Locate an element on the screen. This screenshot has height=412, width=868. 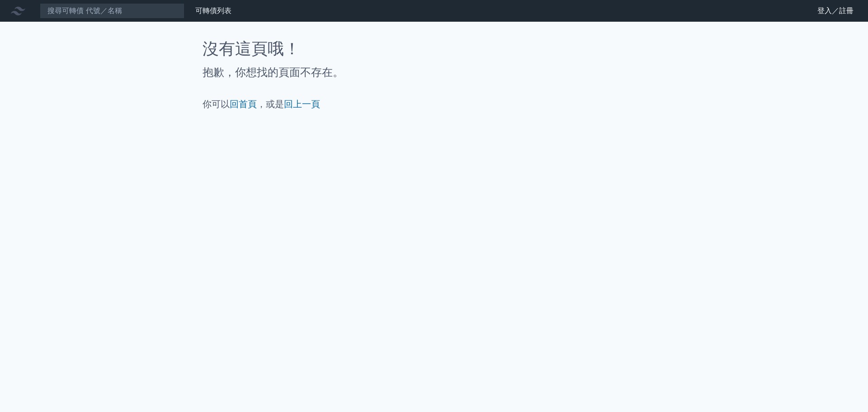
input: 搜尋可轉債 代號／名稱 is located at coordinates (112, 11).